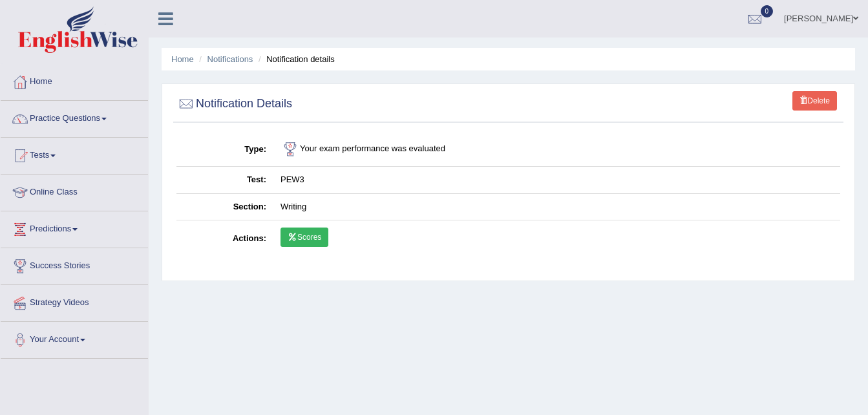  Describe the element at coordinates (234, 104) in the screenshot. I see `h2: Notification Details` at that location.